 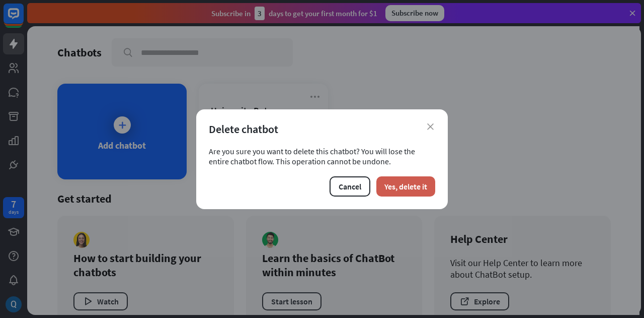 What do you see at coordinates (350, 186) in the screenshot?
I see `button: Cancel` at bounding box center [350, 186].